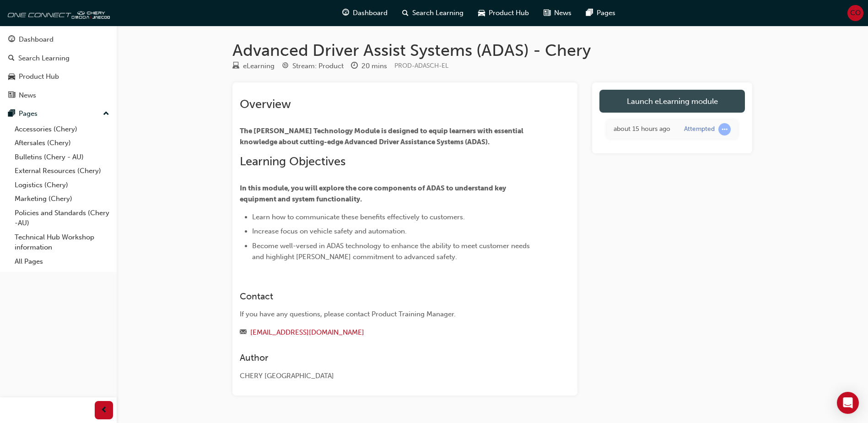 This screenshot has height=423, width=868. What do you see at coordinates (388, 357) in the screenshot?
I see `h3: Author` at bounding box center [388, 357].